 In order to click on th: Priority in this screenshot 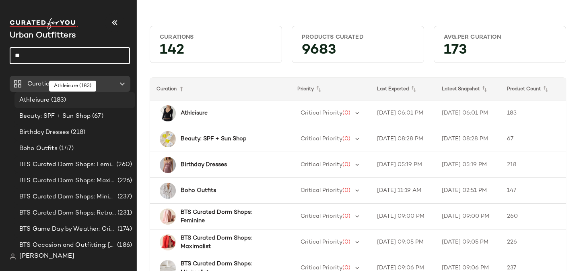, I will do `click(331, 89)`.